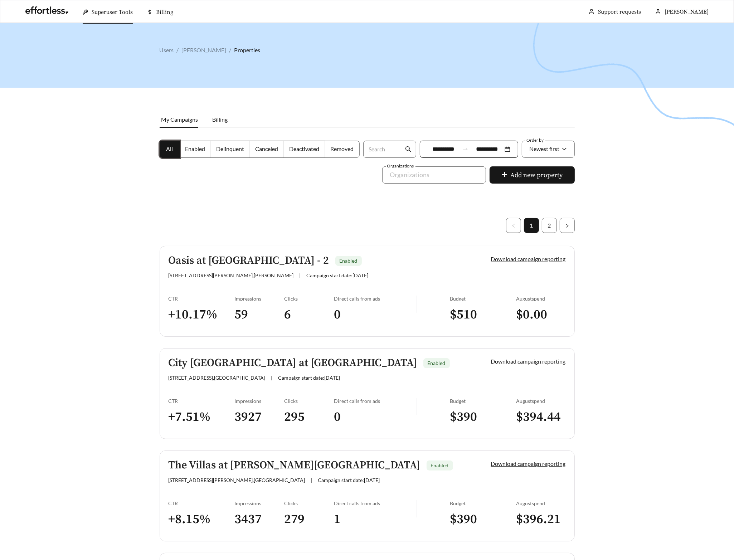 This screenshot has width=734, height=560. What do you see at coordinates (201, 417) in the screenshot?
I see `h3: + 7.51 %` at bounding box center [201, 417].